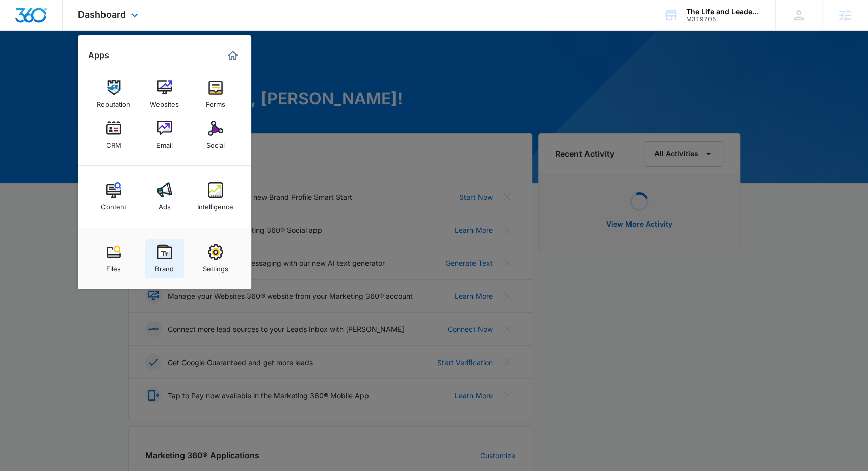 This screenshot has height=471, width=868. I want to click on a: Files, so click(114, 259).